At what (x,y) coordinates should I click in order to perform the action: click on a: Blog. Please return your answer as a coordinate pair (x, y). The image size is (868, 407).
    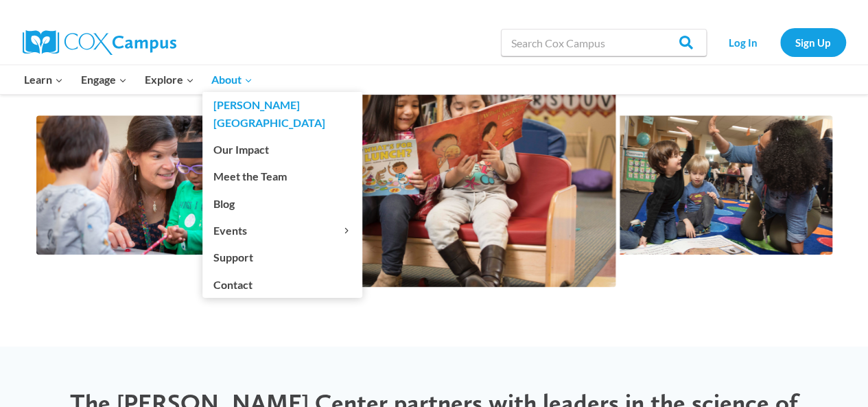
    Looking at the image, I should click on (282, 204).